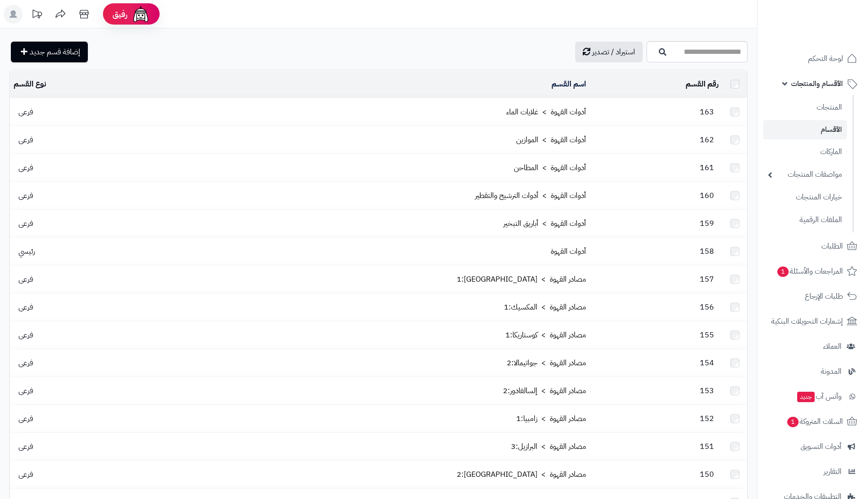 The image size is (868, 499). I want to click on a: أدوات القهوة > أباريق التبخير, so click(545, 224).